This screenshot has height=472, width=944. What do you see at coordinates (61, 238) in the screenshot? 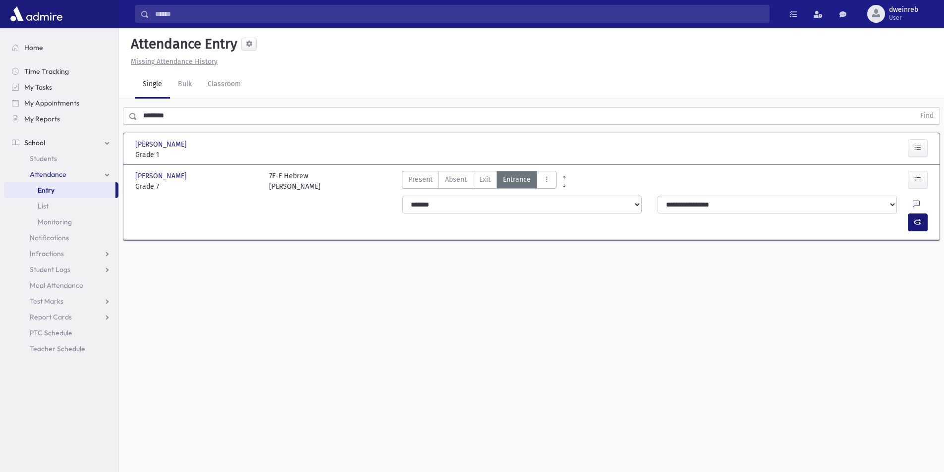
I see `a: Notifications` at bounding box center [61, 238].